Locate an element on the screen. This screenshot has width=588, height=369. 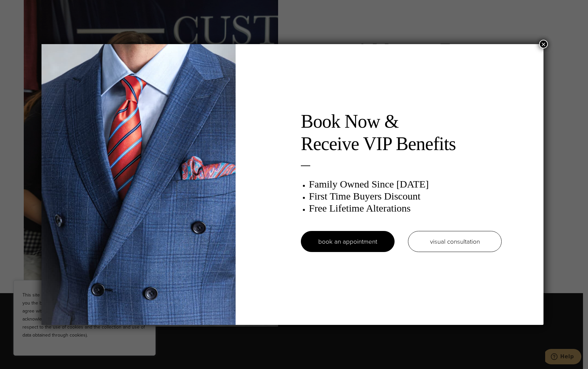
a: book an appointment is located at coordinates (348, 241).